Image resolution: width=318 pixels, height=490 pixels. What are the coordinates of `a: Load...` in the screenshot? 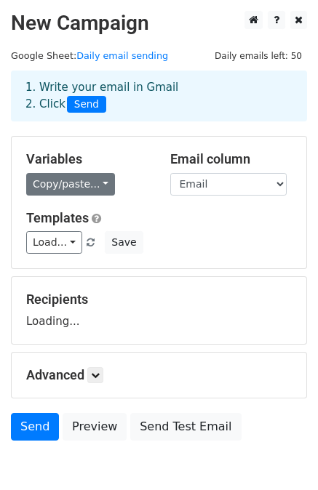 It's located at (54, 242).